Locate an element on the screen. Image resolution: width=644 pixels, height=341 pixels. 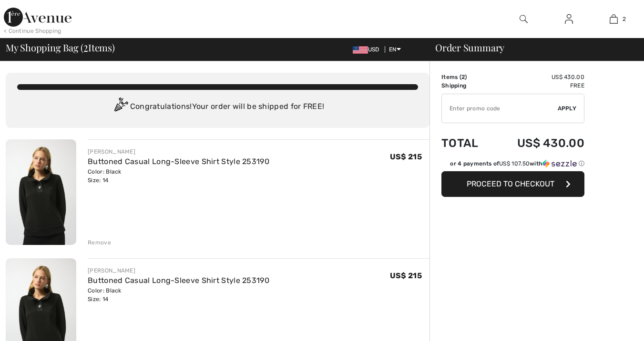
img: 1ère Avenue is located at coordinates (38, 17).